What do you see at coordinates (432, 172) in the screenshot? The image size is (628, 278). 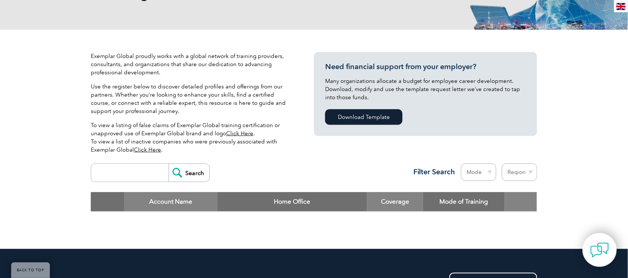 I see `h3: Filter Search` at bounding box center [432, 172].